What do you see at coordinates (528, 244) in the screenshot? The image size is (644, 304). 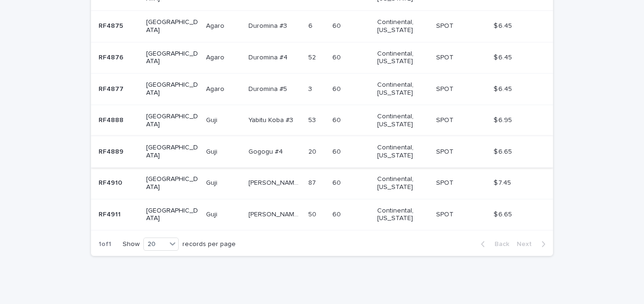 I see `span: Next` at bounding box center [528, 244].